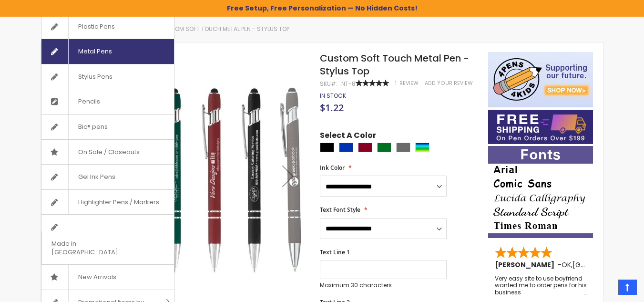 The height and width of the screenshot is (302, 644). Describe the element at coordinates (541, 80) in the screenshot. I see `img: 4pens 4 kids` at that location.